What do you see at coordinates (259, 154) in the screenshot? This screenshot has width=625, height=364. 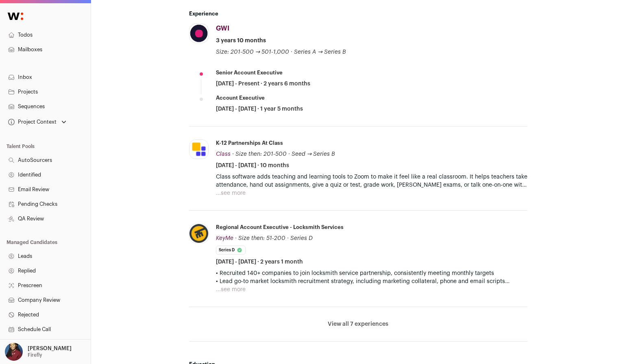 I see `span: · Size then: 201-500` at bounding box center [259, 154].